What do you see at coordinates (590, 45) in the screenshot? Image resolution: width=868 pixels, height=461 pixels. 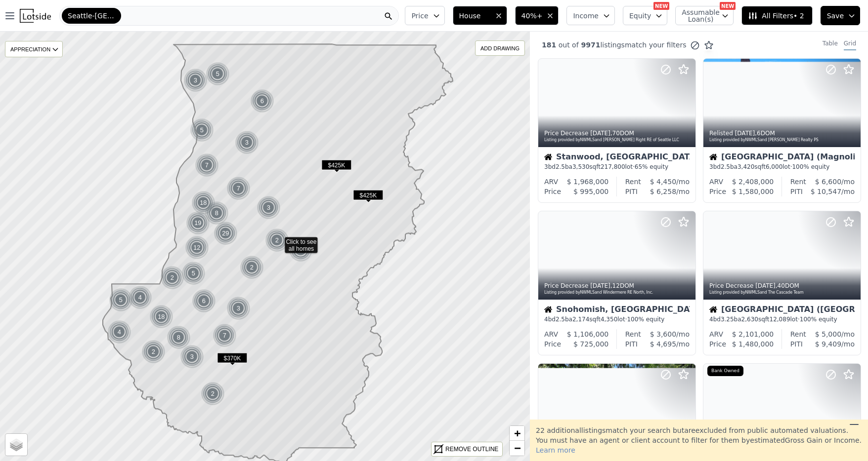 I see `span: 9971` at bounding box center [590, 45].